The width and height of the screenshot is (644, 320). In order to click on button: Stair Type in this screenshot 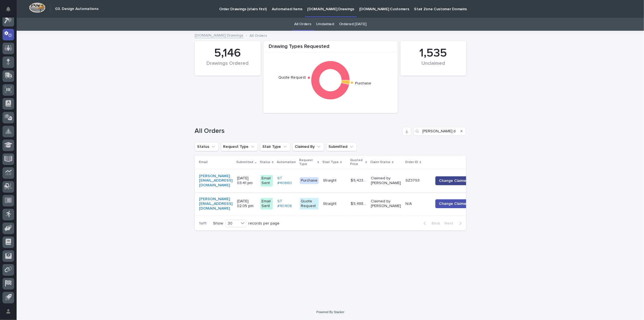, I will do `click(275, 147)`.